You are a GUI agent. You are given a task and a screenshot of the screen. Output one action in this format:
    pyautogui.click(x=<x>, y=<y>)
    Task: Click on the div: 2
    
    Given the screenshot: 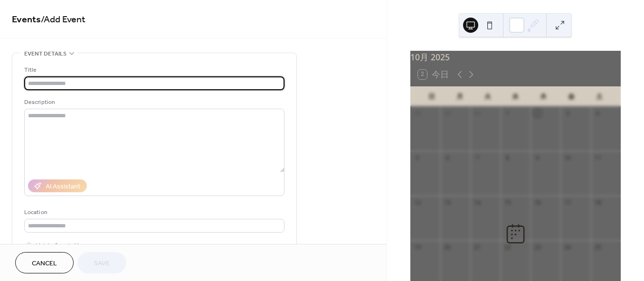 What is the action you would take?
    pyautogui.click(x=538, y=113)
    